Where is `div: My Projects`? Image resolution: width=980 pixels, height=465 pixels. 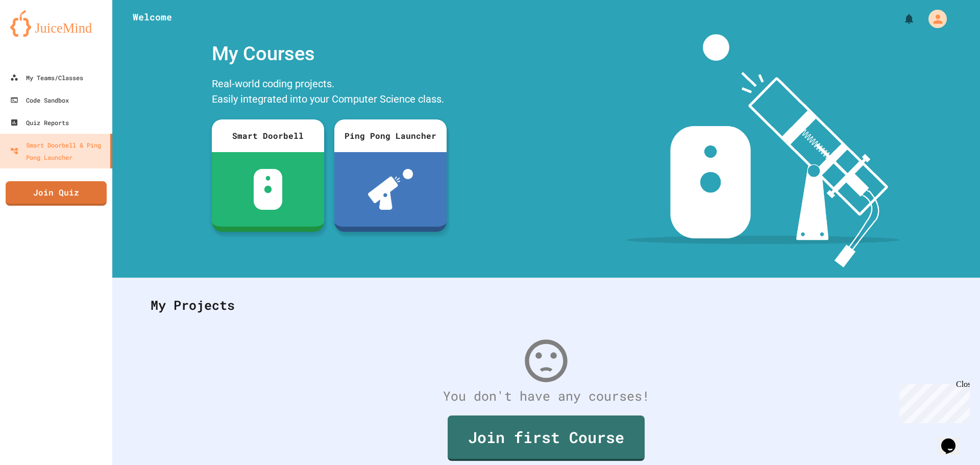 div: My Projects is located at coordinates (546, 305).